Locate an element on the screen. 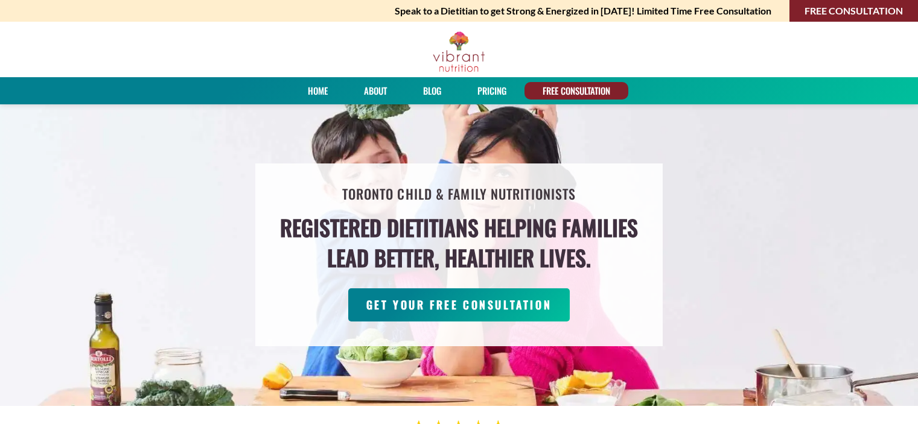 The width and height of the screenshot is (918, 424). a: Home is located at coordinates (317, 91).